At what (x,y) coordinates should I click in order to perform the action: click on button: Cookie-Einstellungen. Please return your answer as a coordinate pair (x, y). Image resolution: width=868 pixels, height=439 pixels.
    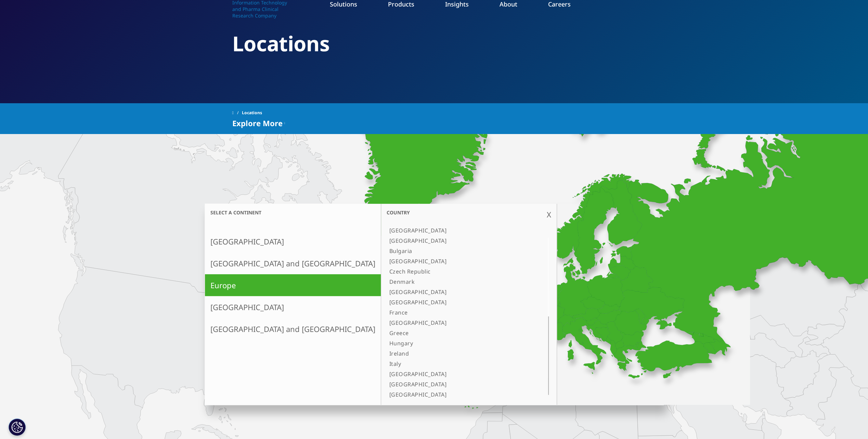
    Looking at the image, I should click on (17, 427).